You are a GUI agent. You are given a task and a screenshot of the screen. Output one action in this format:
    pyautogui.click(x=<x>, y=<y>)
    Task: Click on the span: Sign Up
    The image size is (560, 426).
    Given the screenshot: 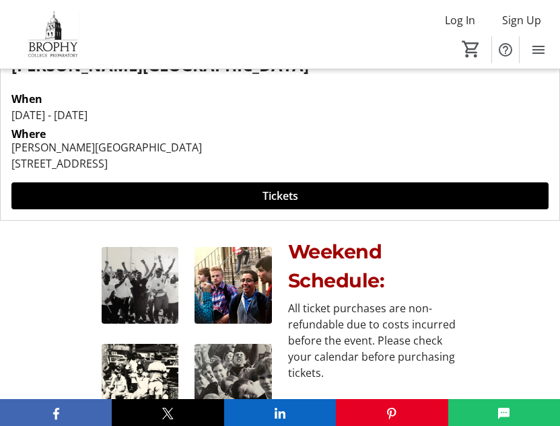 What is the action you would take?
    pyautogui.click(x=522, y=20)
    